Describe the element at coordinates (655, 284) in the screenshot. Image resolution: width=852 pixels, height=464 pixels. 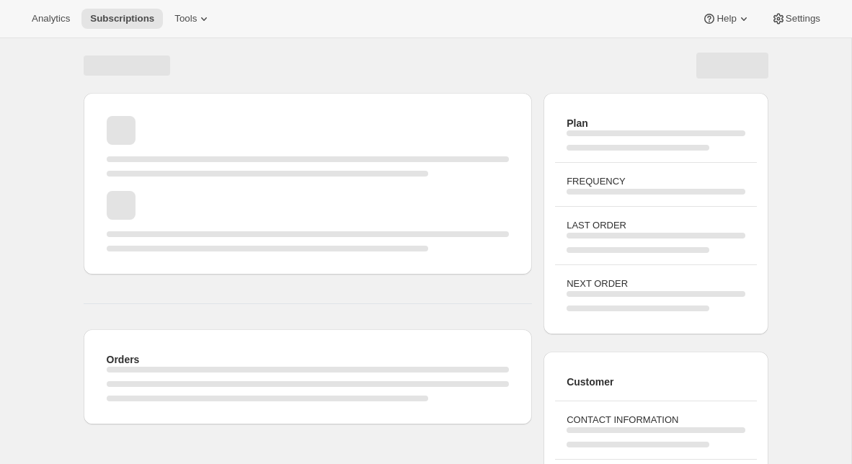
I see `h3: NEXT ORDER` at that location.